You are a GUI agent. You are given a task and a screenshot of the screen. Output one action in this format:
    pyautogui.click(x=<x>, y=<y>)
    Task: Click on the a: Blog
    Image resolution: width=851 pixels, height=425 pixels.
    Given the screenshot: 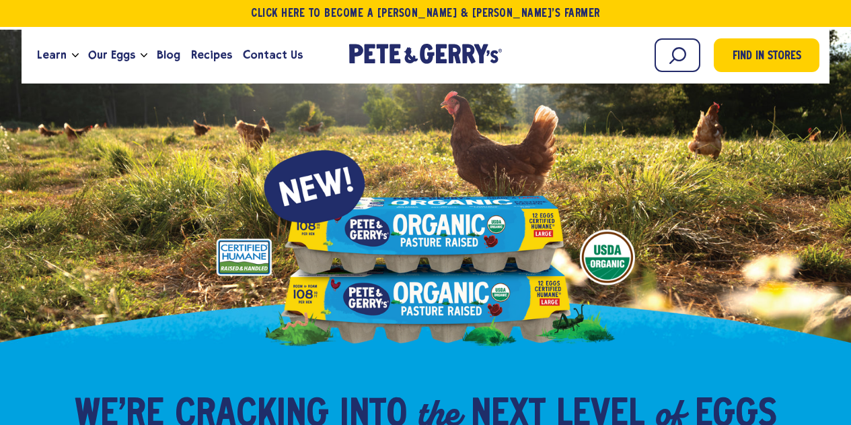 What is the action you would take?
    pyautogui.click(x=168, y=55)
    